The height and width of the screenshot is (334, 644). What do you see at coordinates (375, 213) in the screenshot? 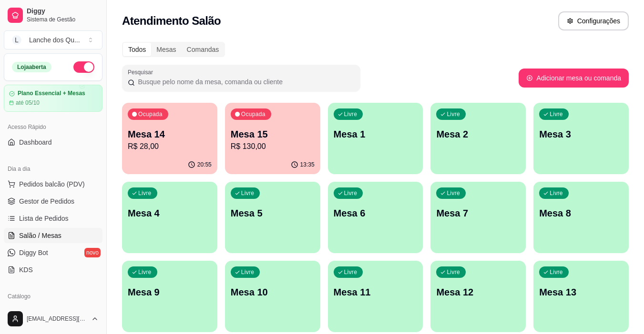
I see `p: Mesa 6` at bounding box center [375, 213].